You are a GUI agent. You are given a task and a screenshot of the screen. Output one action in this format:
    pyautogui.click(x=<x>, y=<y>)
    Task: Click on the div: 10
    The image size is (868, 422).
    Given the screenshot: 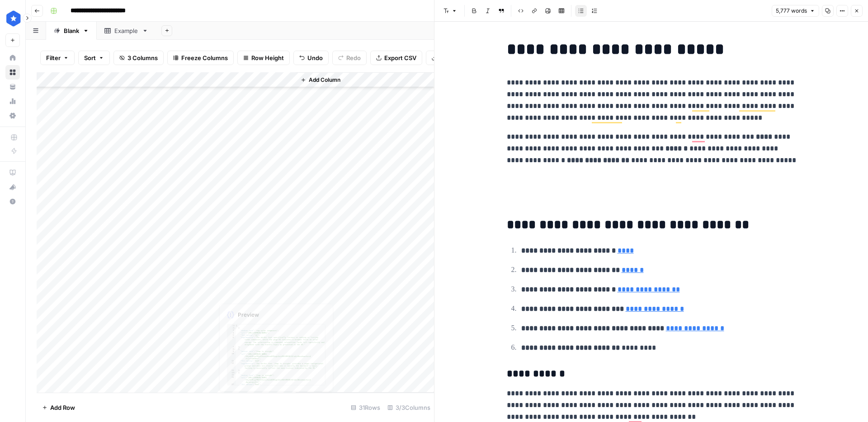 What is the action you would take?
    pyautogui.click(x=231, y=356)
    